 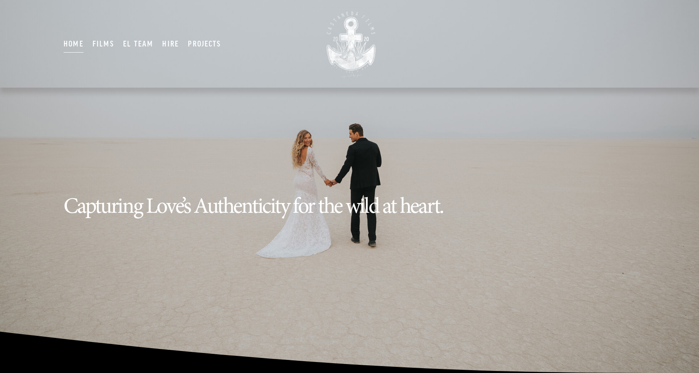 What do you see at coordinates (103, 44) in the screenshot?
I see `a: Films` at bounding box center [103, 44].